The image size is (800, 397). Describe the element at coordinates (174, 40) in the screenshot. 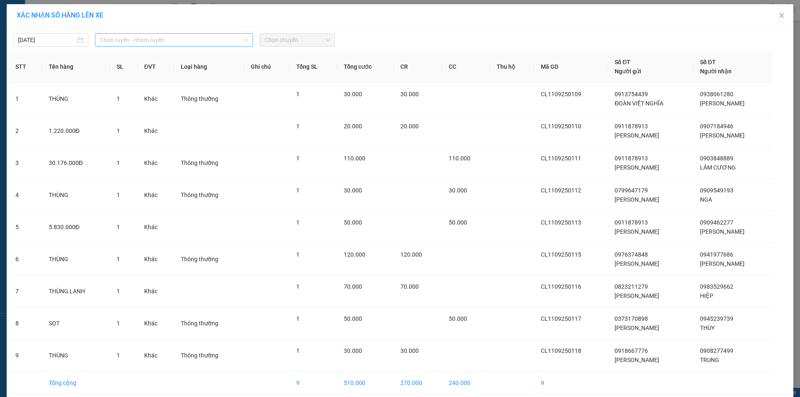

I see `span: Chọn tuyến - nhóm tuyến` at that location.